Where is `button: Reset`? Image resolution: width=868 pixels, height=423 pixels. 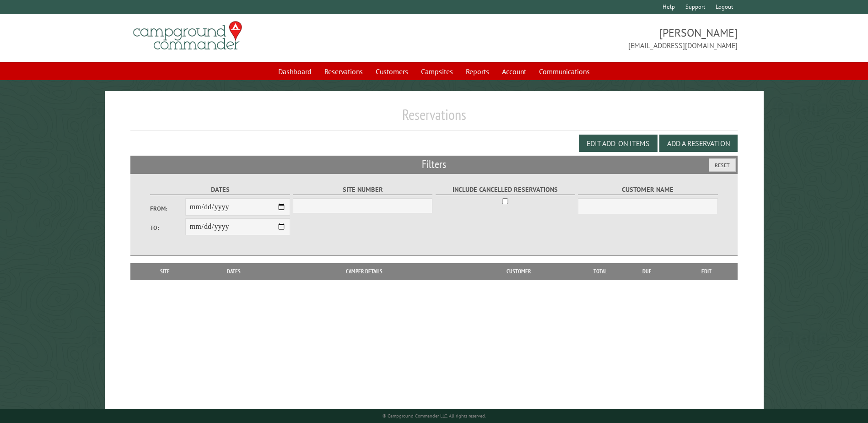
button: Reset is located at coordinates (722, 165).